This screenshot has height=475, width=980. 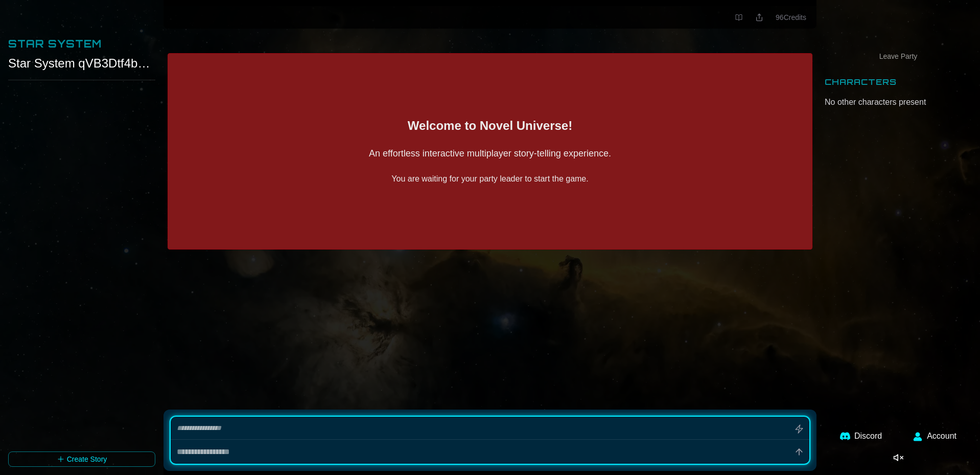 I want to click on div: Star System qVB3Dtf4bUcWvkwOWgkKx0EXsw62, so click(x=81, y=63).